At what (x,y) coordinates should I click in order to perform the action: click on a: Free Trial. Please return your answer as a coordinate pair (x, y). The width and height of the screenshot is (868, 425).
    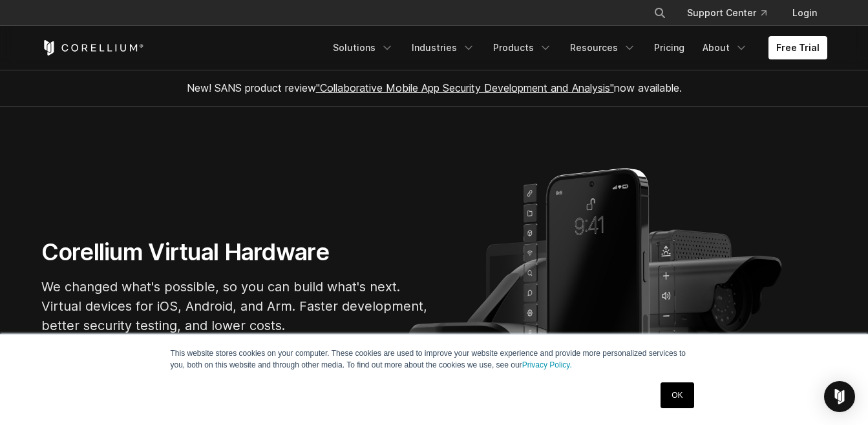
    Looking at the image, I should click on (797, 48).